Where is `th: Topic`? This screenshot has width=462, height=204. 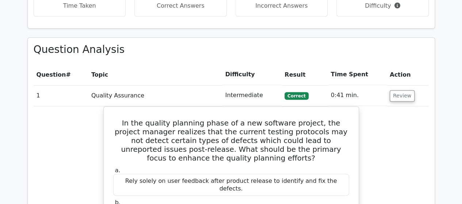
th: Topic is located at coordinates (155, 75).